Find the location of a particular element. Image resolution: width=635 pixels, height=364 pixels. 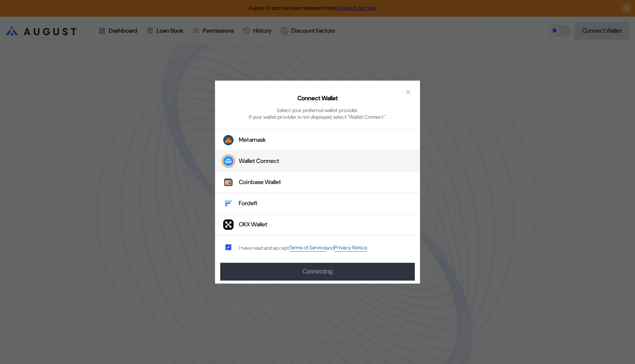

div: Wallet Connect is located at coordinates (259, 161).